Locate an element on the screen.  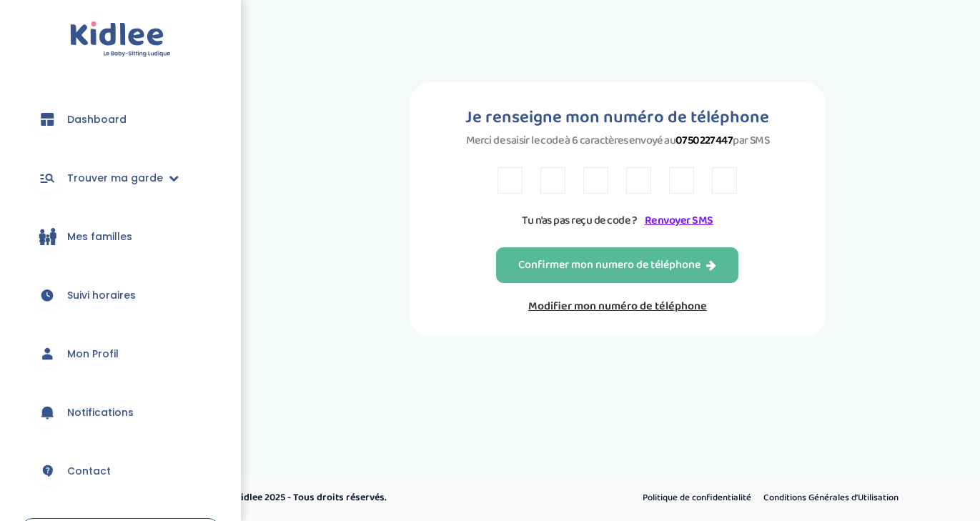
p: Tu n’as pas reçu de code ? is located at coordinates (616, 220).